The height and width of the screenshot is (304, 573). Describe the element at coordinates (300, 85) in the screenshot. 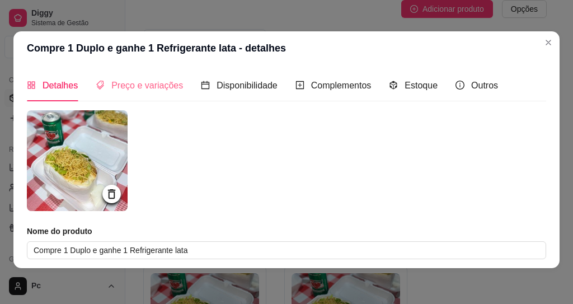

I see `span: plus-square` at that location.